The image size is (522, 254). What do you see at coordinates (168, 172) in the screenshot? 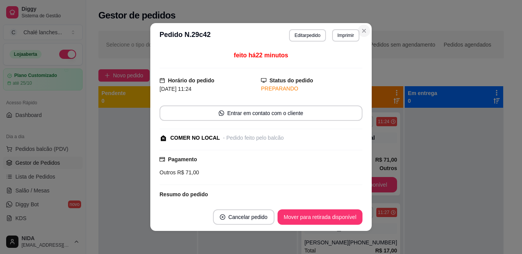
I see `span: Outros` at bounding box center [168, 172].